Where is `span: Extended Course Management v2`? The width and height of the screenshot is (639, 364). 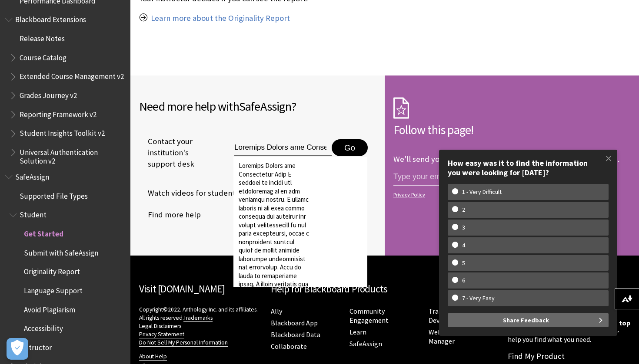
span: Extended Course Management v2 is located at coordinates (72, 75).